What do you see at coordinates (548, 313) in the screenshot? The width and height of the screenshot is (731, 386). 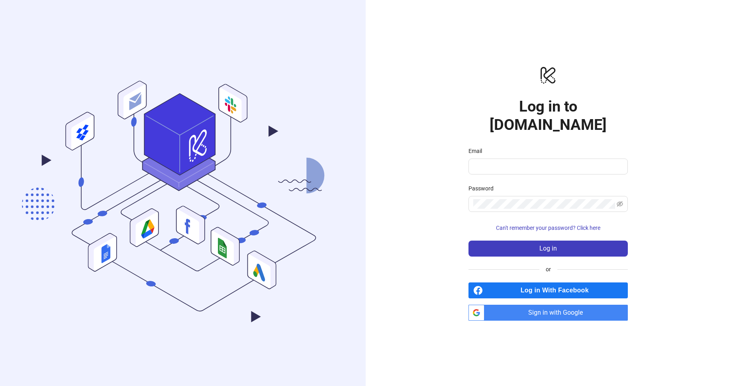 I see `a: Sign in with Google` at bounding box center [548, 313].